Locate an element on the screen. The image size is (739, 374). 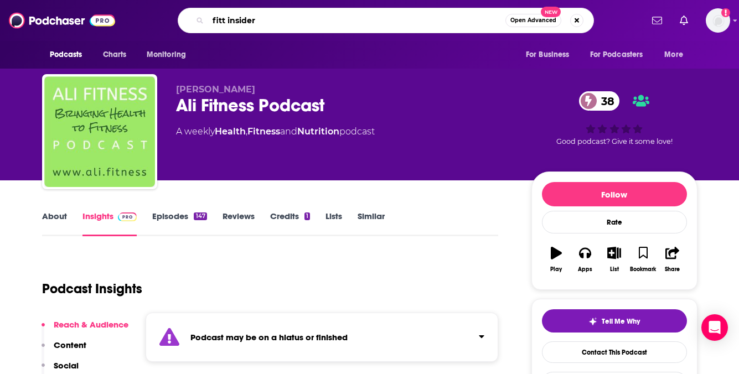
div: Share is located at coordinates (672, 269).